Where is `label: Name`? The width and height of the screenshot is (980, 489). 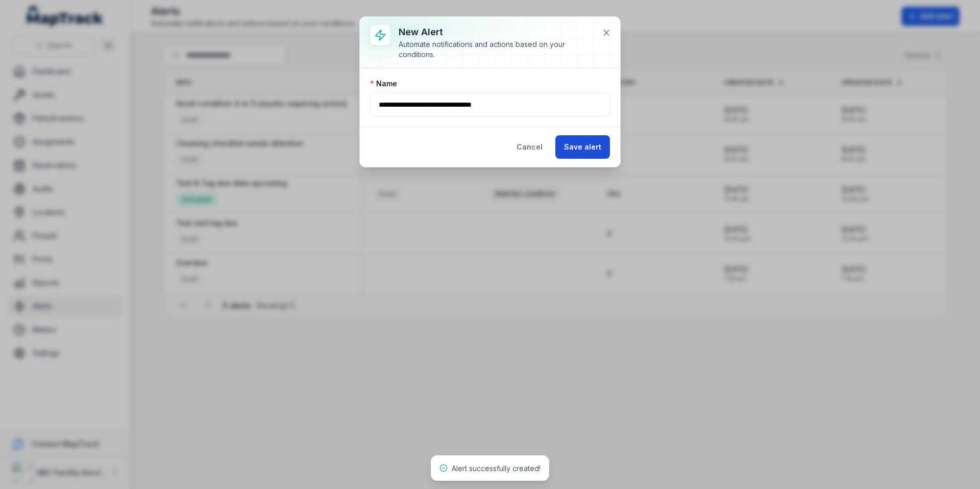 label: Name is located at coordinates (383, 84).